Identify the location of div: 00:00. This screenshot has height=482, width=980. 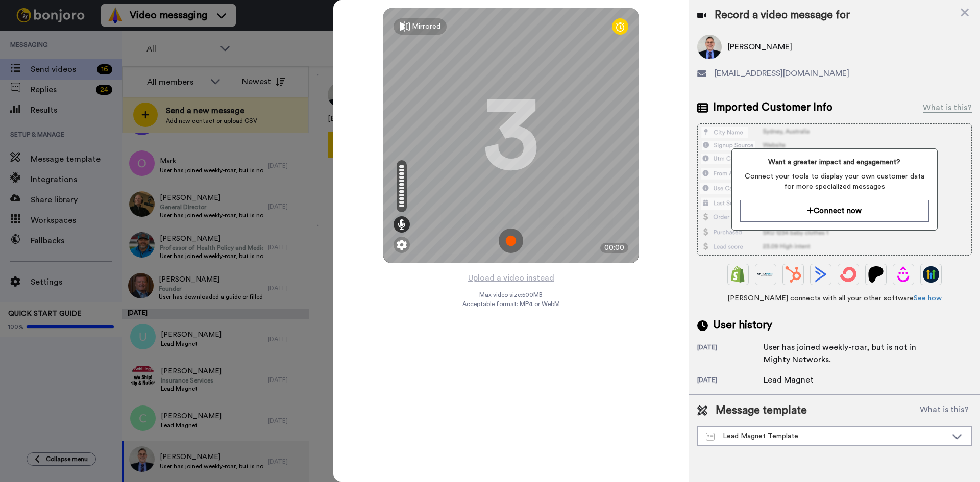
(614, 248).